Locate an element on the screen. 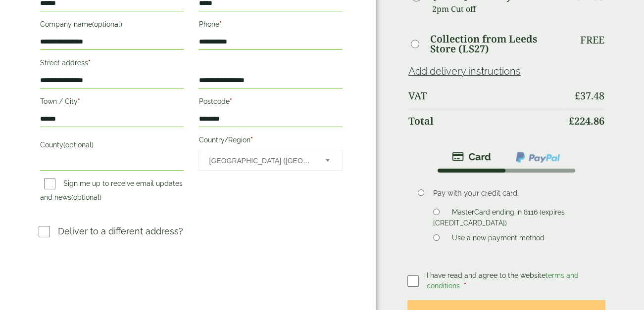 The height and width of the screenshot is (310, 644). th: VAT is located at coordinates (485, 96).